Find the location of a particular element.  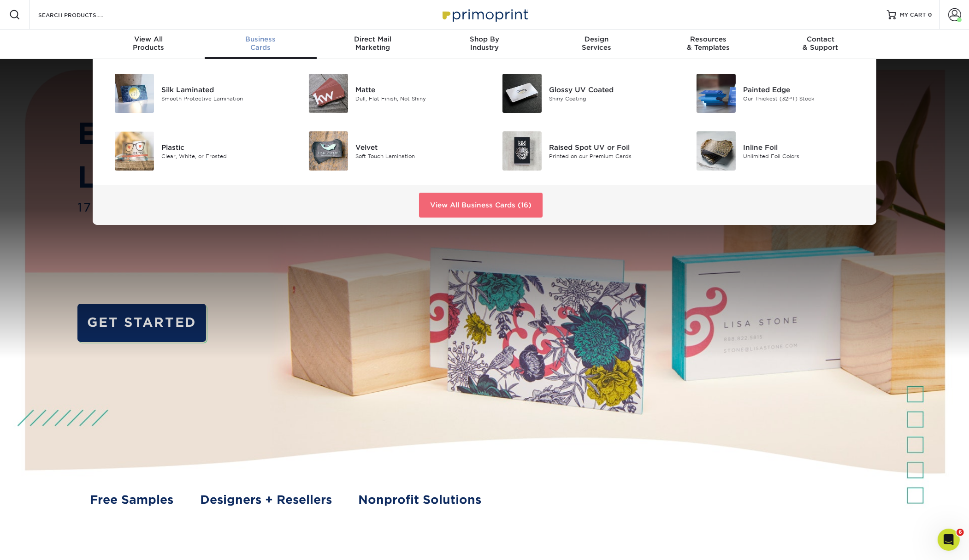

div: Soft Touch Lamination is located at coordinates (416, 156).